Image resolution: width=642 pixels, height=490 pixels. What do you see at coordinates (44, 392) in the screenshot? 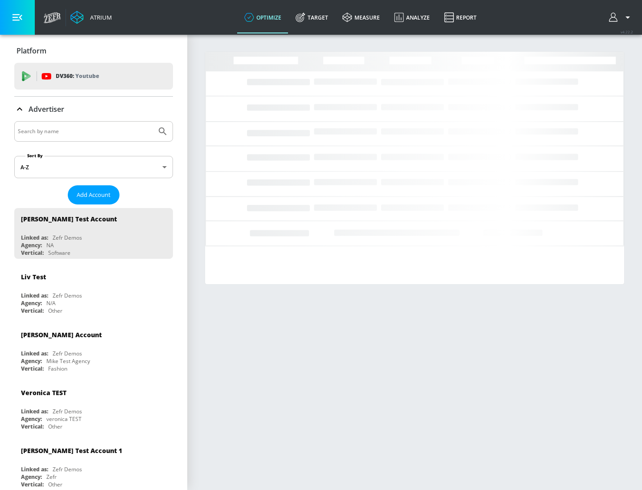
I see `div: Veronica TEST` at bounding box center [44, 392].